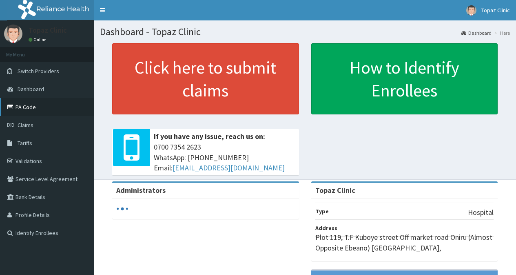 The width and height of the screenshot is (516, 275). Describe the element at coordinates (38, 71) in the screenshot. I see `span: Switch Providers` at that location.